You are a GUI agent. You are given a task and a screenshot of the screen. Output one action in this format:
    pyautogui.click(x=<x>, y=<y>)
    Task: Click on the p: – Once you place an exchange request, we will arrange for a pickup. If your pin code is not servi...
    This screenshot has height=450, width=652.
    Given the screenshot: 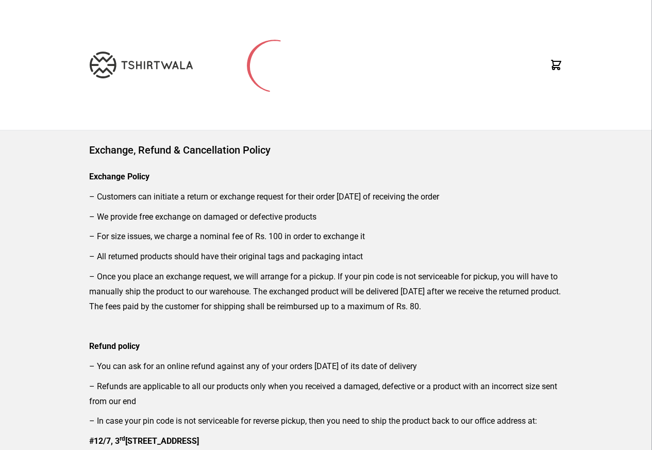 What is the action you would take?
    pyautogui.click(x=326, y=292)
    